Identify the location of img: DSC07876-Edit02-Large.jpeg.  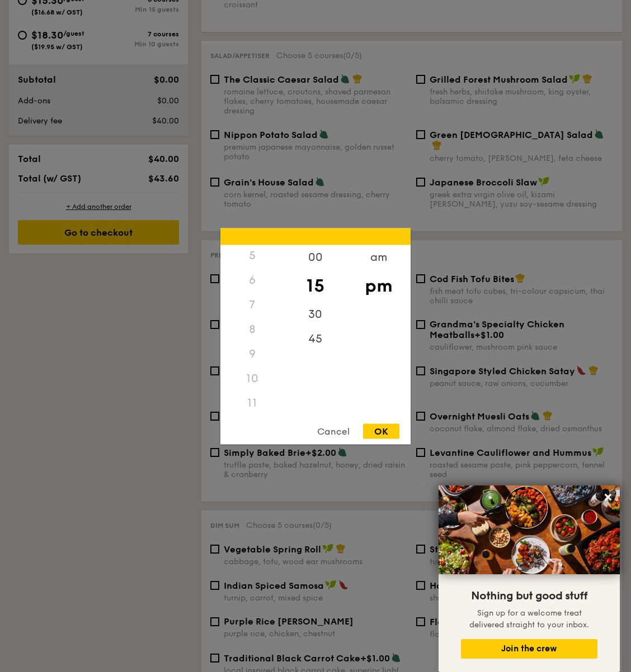
(528, 530).